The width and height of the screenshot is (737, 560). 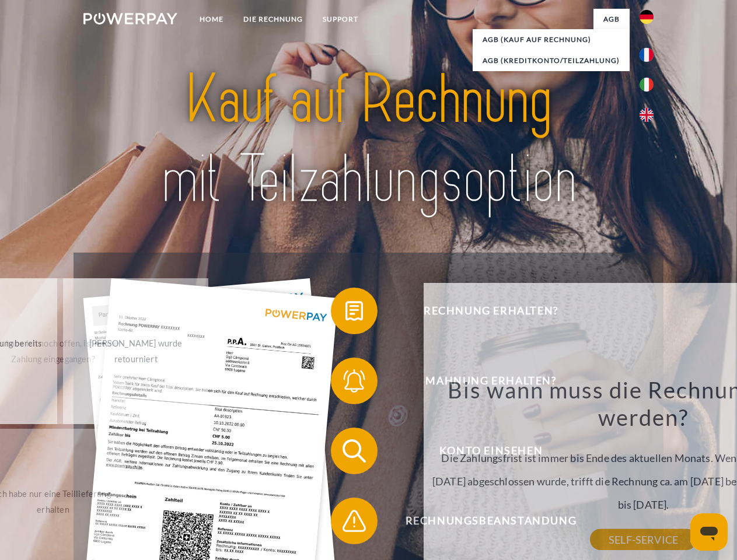 What do you see at coordinates (354, 381) in the screenshot?
I see `img: qb_bell.svg` at bounding box center [354, 381].